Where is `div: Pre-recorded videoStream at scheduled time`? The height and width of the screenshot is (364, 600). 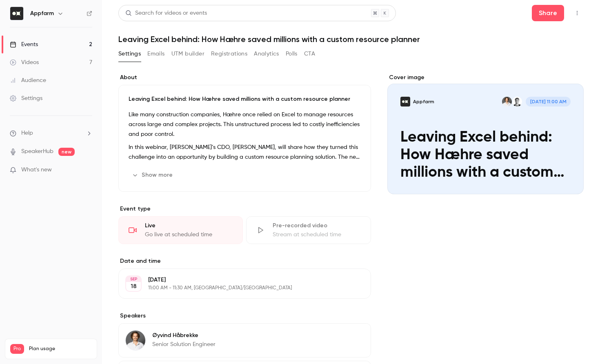 div: Pre-recorded videoStream at scheduled time is located at coordinates (308, 230).